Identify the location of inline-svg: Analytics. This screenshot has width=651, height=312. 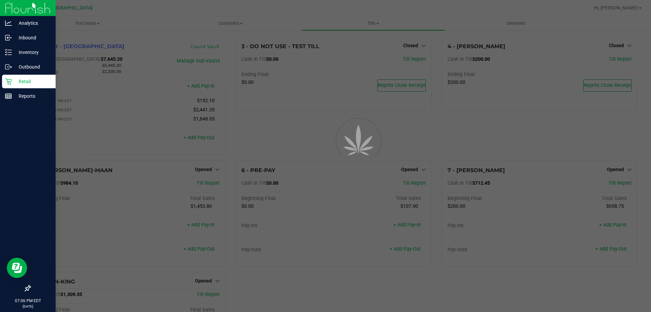
(8, 23).